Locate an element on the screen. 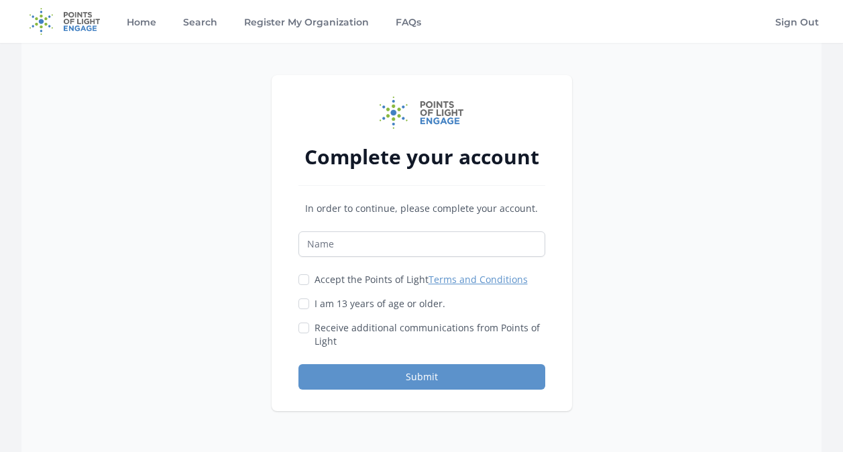 This screenshot has height=452, width=843. h2: Complete your account is located at coordinates (422, 157).